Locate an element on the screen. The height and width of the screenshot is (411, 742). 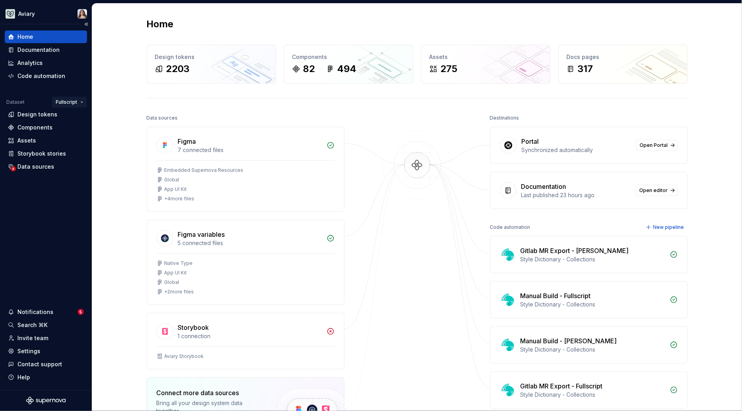
a: Docs pages317 is located at coordinates (623, 64).